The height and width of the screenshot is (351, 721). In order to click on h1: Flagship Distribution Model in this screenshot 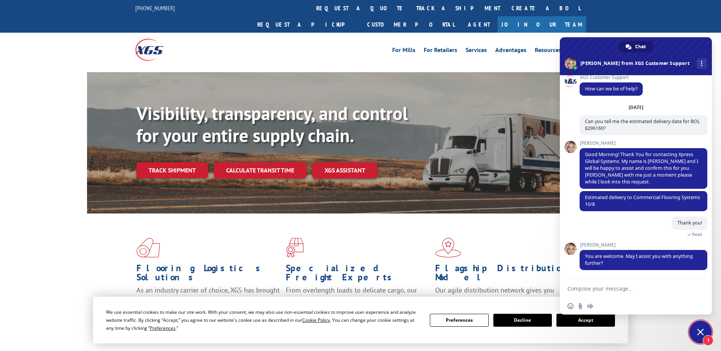, I will do `click(507, 275)`.